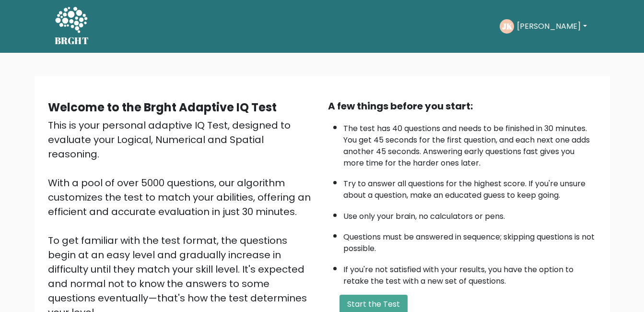 The width and height of the screenshot is (644, 312). I want to click on li: The test has 40 questions and needs to be finished in 30 minutes. You get 45 seconds for the firs..., so click(470, 144).